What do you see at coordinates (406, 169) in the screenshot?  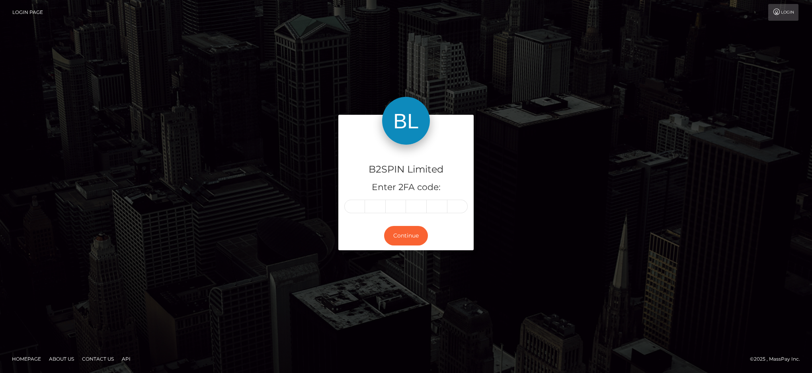 I see `h4: B2SPIN Limited` at bounding box center [406, 169].